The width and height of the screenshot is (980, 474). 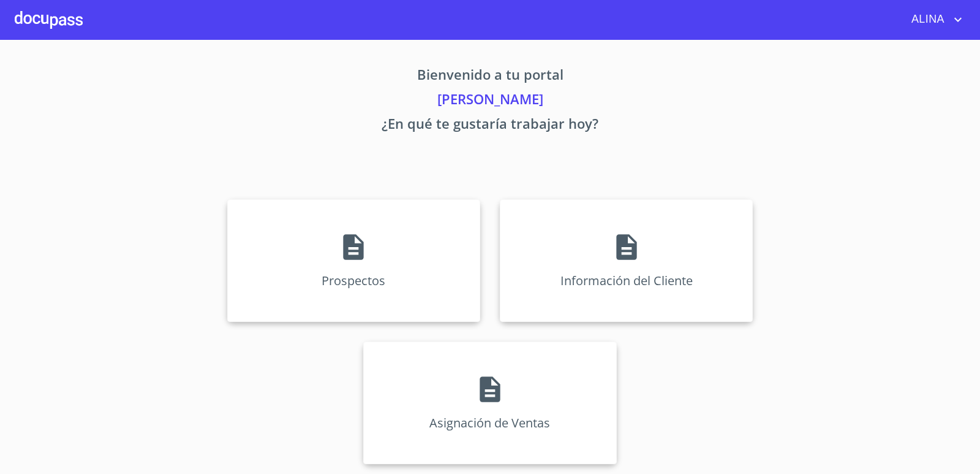 What do you see at coordinates (354, 280) in the screenshot?
I see `p: Prospectos` at bounding box center [354, 280].